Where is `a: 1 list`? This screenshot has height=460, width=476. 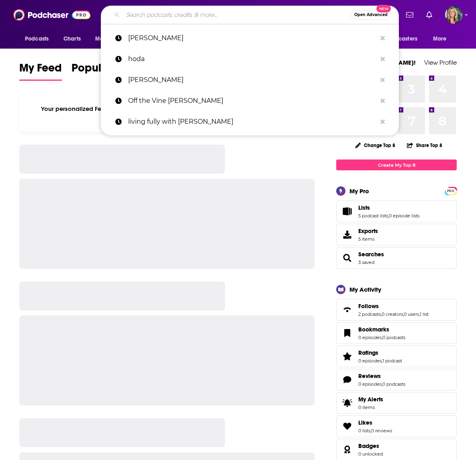
a: 1 list is located at coordinates (424, 314).